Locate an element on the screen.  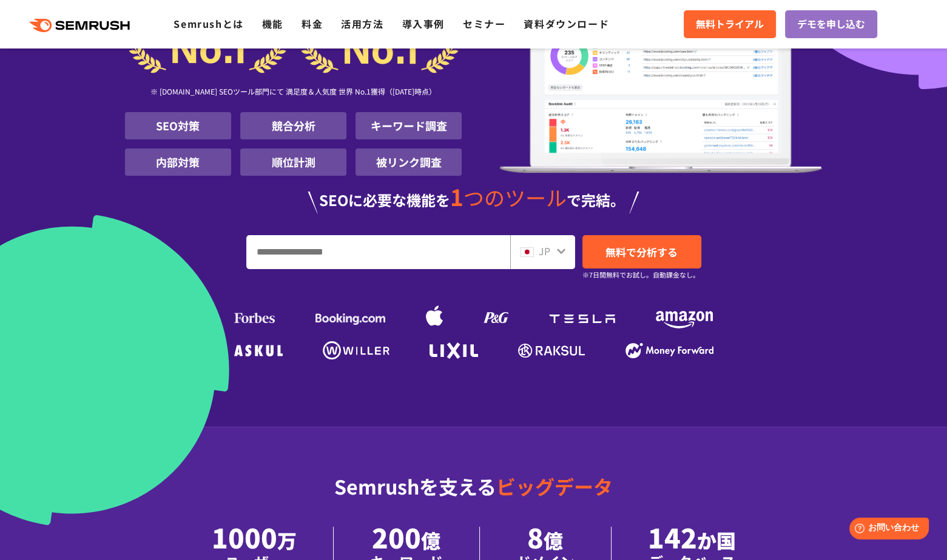
a: 資料ダウンロード is located at coordinates (566, 23).